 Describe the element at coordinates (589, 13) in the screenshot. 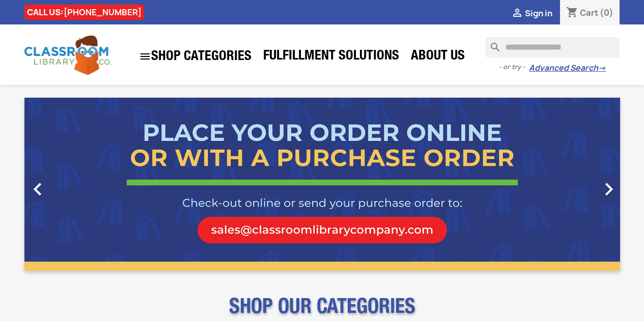

I see `span: Cart` at that location.